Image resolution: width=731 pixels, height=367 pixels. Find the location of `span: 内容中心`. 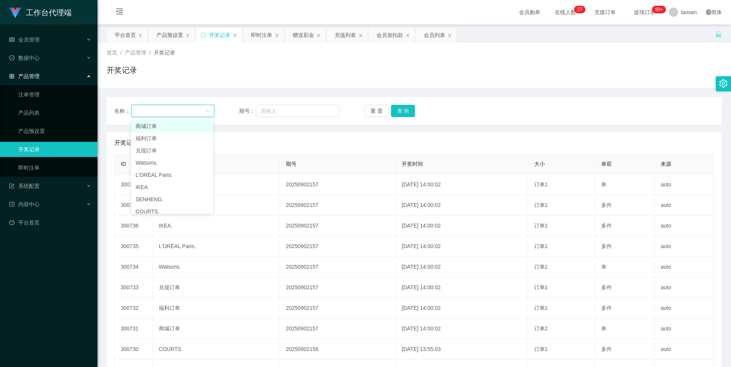

span: 内容中心 is located at coordinates (24, 204).